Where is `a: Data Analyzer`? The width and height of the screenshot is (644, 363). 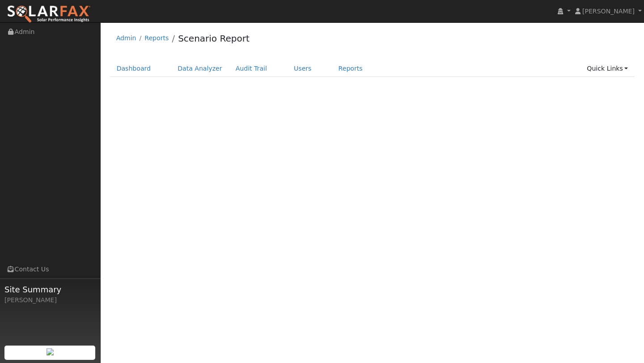 a: Data Analyzer is located at coordinates (200, 68).